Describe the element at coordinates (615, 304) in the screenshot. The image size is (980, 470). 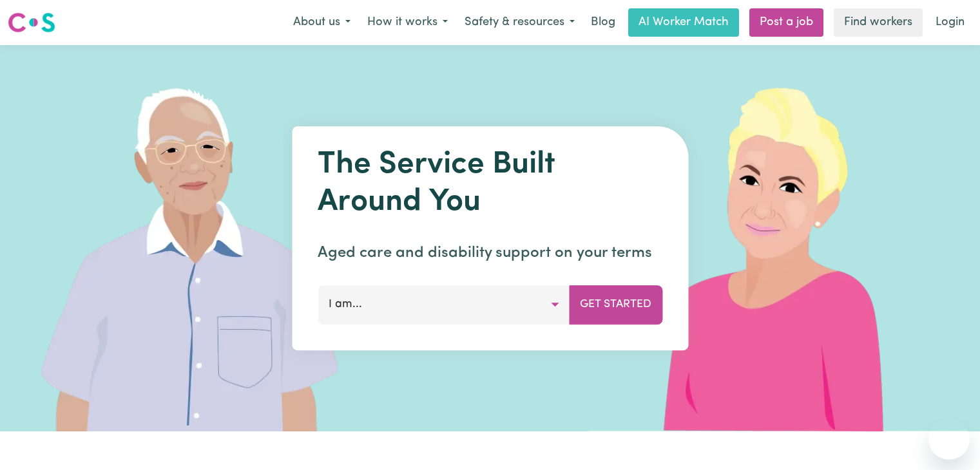
I see `button: Get Started` at that location.